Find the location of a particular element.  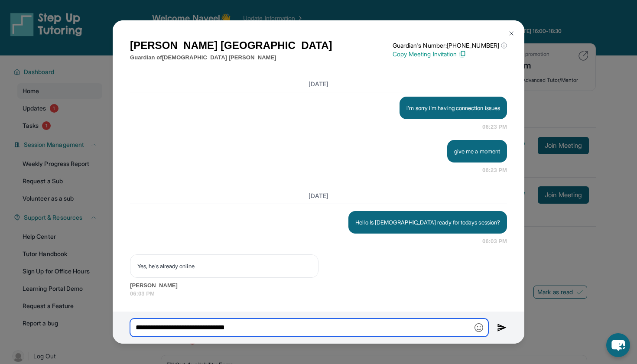

img: Copy Icon is located at coordinates (463, 54).